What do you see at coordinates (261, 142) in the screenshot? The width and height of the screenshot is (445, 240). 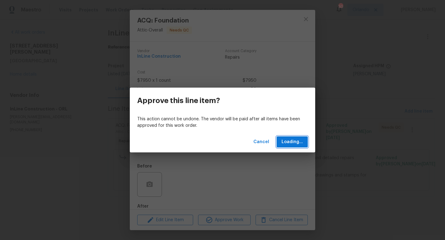 I see `button: Cancel` at bounding box center [261, 142].